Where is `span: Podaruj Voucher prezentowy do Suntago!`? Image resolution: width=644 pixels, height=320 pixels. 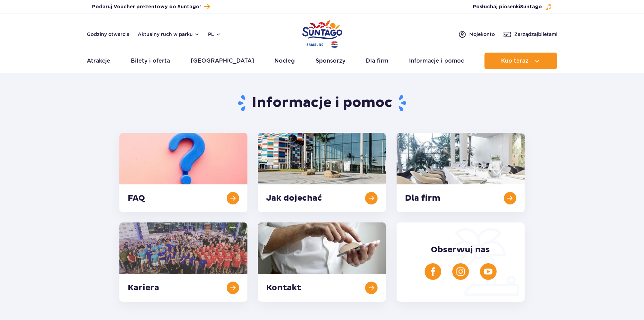
span: Podaruj Voucher prezentowy do Suntago! is located at coordinates (147, 7).